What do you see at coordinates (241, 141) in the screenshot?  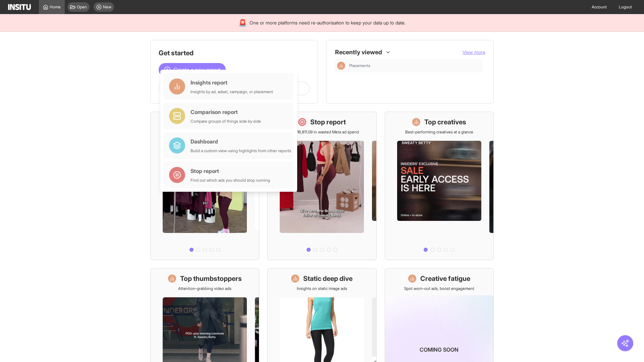 I see `div: Dashboard` at bounding box center [241, 141].